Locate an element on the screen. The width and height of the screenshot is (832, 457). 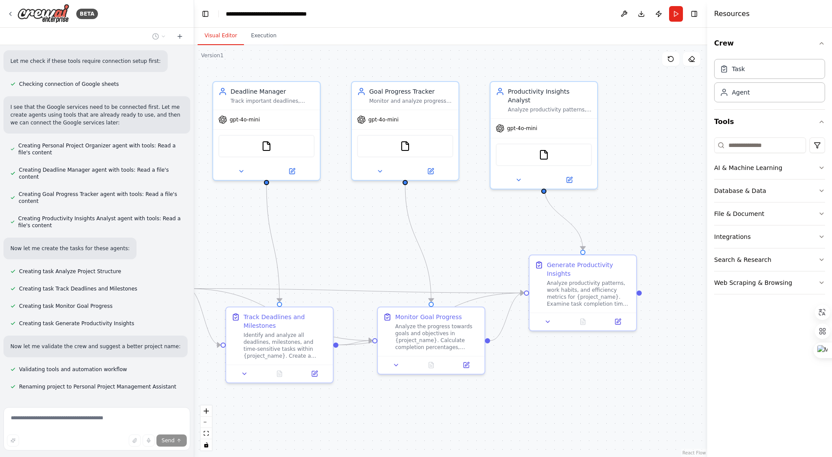
p: I see that the Google services need to be connected first. Let me create agents using tools that ... is located at coordinates (97, 115).